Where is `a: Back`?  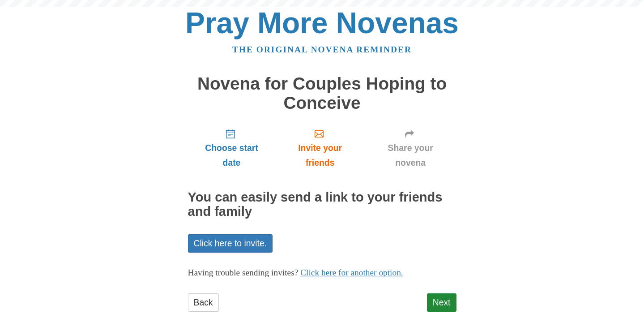 a: Back is located at coordinates (203, 302).